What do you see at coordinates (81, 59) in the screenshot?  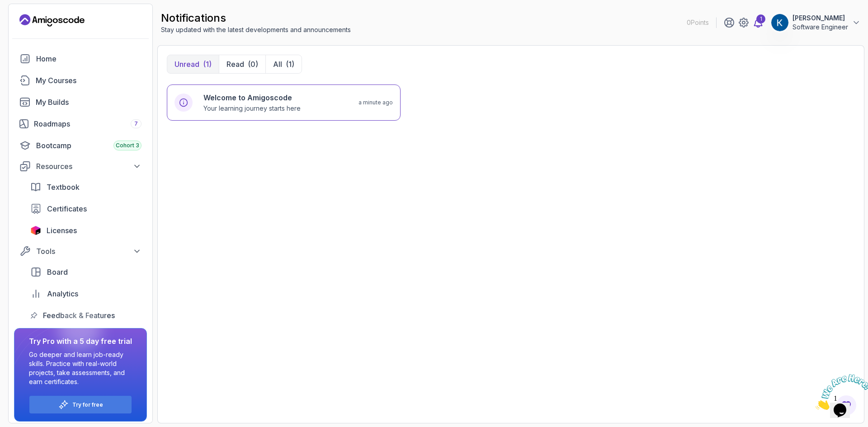 I see `a: home` at bounding box center [81, 59].